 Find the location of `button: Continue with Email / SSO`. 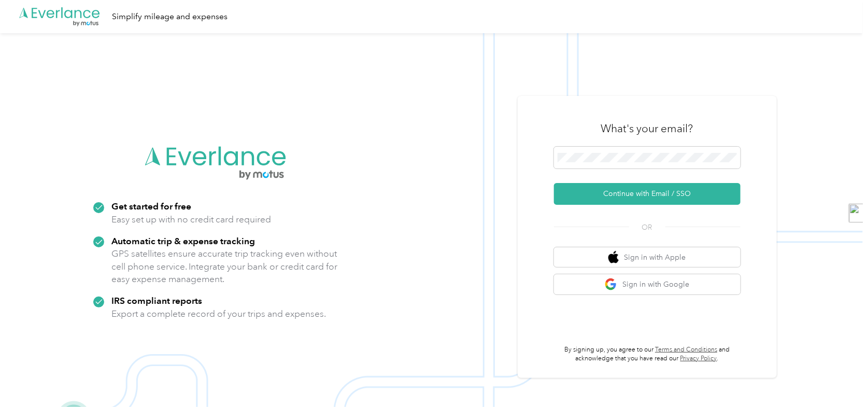

button: Continue with Email / SSO is located at coordinates (647, 194).